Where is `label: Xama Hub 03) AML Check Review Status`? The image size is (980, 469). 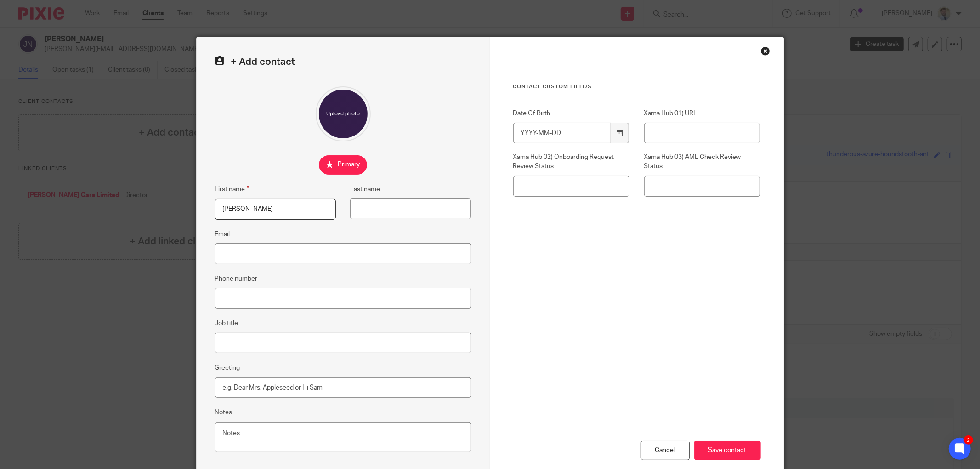 label: Xama Hub 03) AML Check Review Status is located at coordinates (702, 161).